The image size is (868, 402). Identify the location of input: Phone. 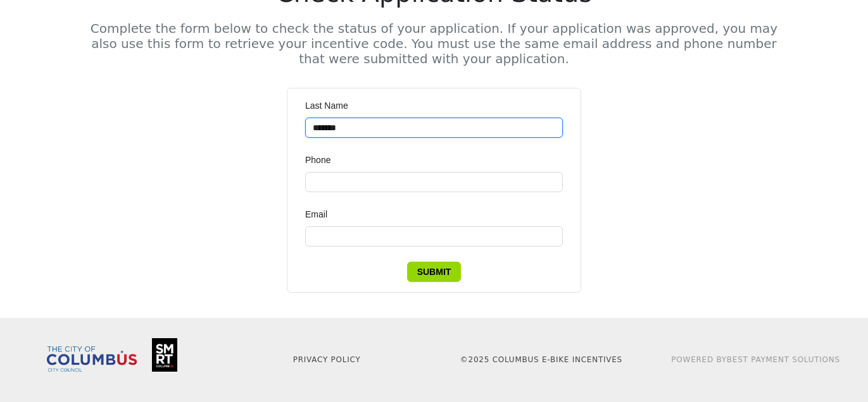
(433, 182).